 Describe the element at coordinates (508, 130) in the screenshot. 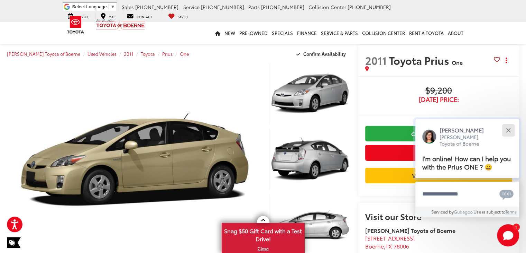

I see `button: Close` at that location.